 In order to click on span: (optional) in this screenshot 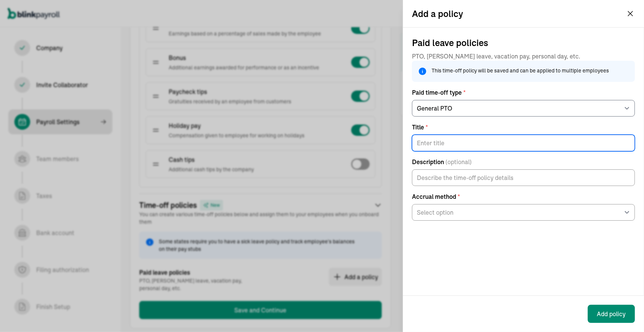, I will do `click(458, 162)`.